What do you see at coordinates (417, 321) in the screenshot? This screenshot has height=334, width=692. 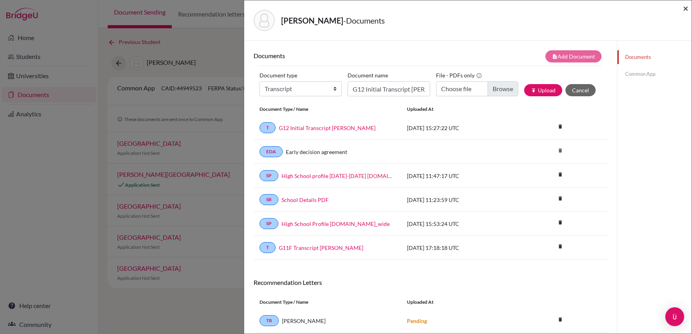 I see `strong: Pending` at bounding box center [417, 321].